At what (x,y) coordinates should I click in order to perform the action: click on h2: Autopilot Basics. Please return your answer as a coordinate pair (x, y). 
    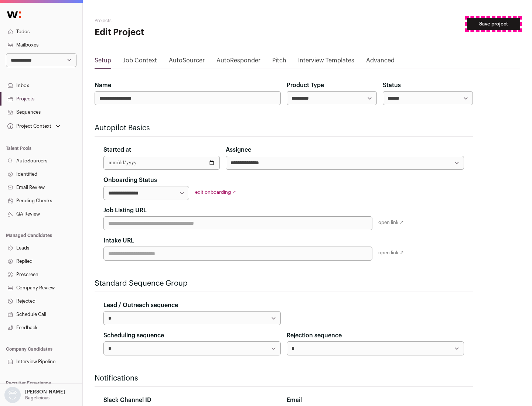
    Looking at the image, I should click on (284, 128).